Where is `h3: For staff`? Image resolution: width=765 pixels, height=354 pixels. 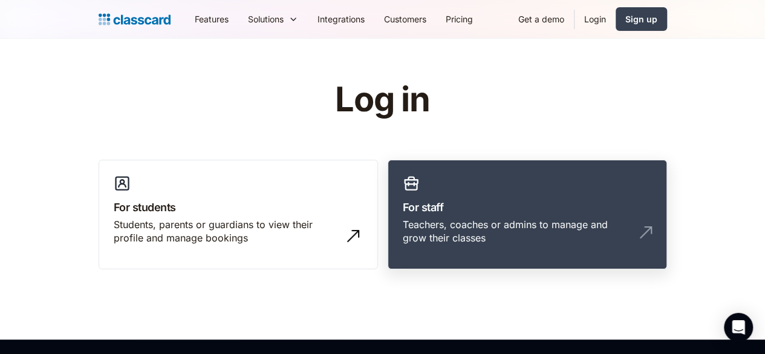 h3: For staff is located at coordinates (527, 207).